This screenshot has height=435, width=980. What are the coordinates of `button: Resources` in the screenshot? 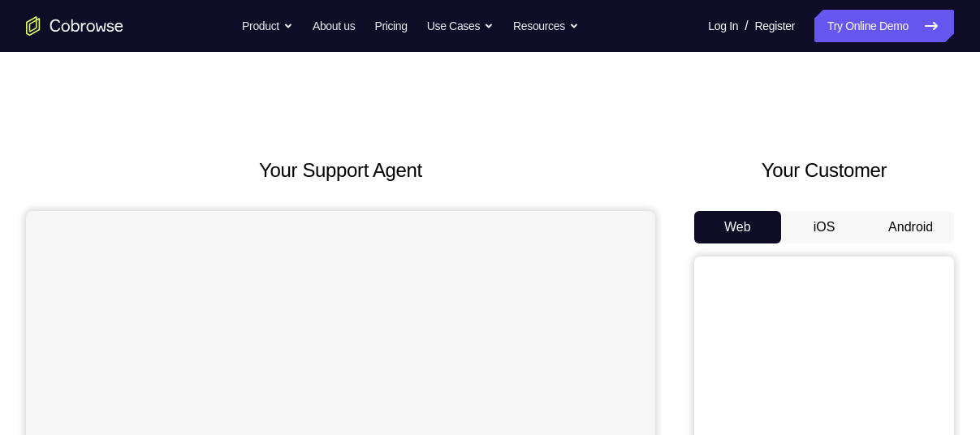 It's located at (546, 26).